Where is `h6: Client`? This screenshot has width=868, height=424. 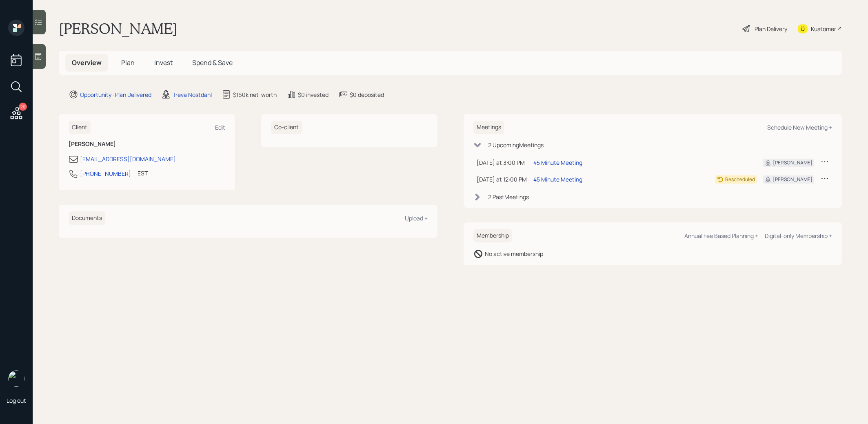
h6: Client is located at coordinates (80, 127).